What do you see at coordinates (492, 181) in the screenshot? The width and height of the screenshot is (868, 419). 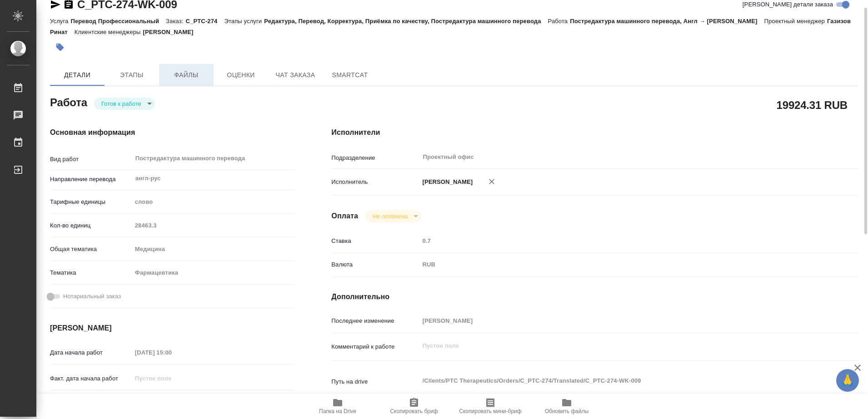 I see `button: Удалить исполнителя` at bounding box center [492, 181].